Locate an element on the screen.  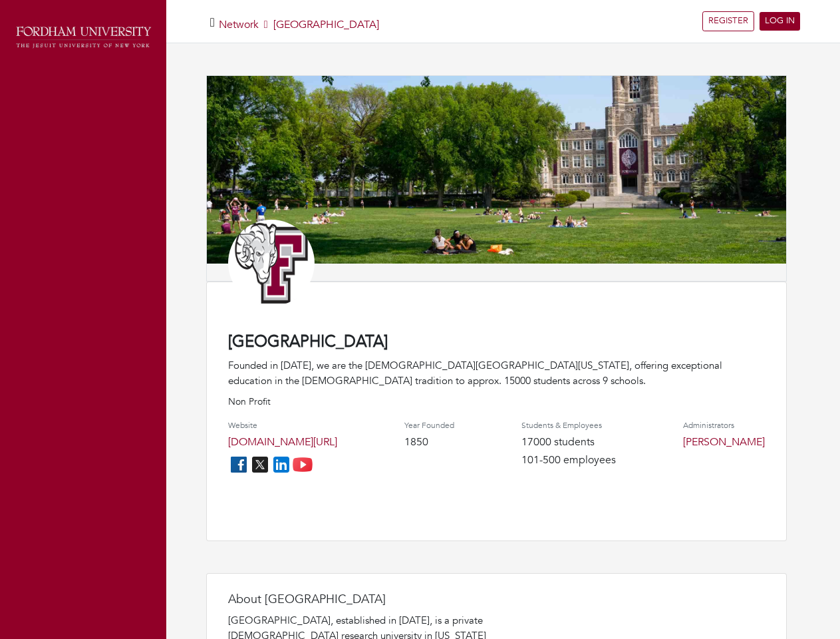
a: REGISTER is located at coordinates (728, 21).